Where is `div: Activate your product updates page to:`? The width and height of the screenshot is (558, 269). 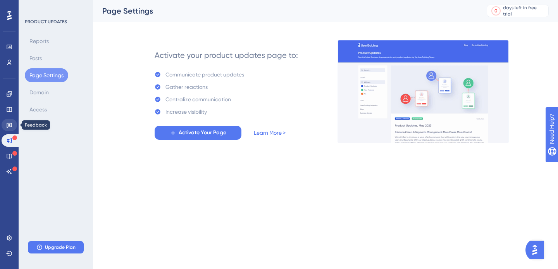
div: Activate your product updates page to: is located at coordinates (226, 55).